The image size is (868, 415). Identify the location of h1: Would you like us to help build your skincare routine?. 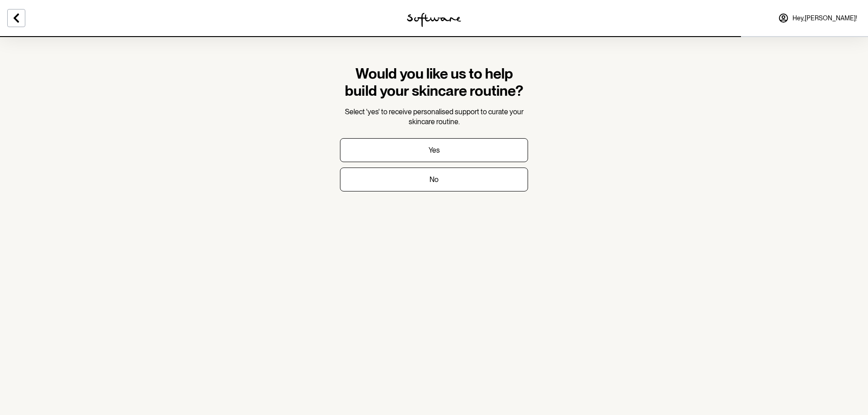
(434, 82).